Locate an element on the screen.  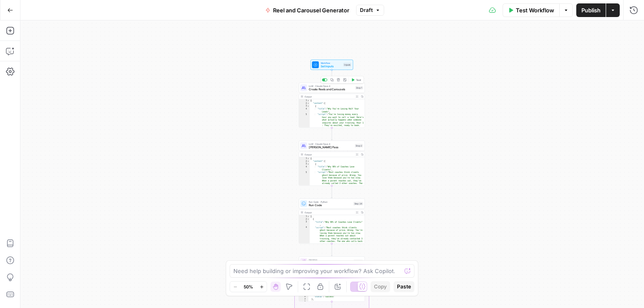
g: Edge from step_24 to step_20 is located at coordinates (332, 249).